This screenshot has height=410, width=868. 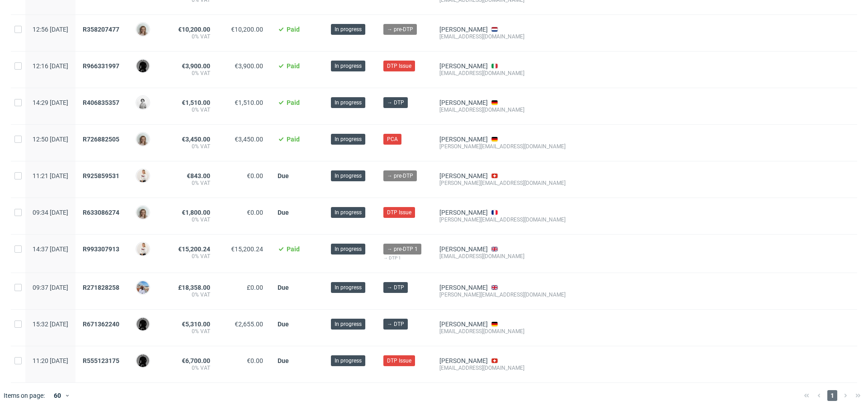 I want to click on span: → pre-DTP, so click(x=400, y=30).